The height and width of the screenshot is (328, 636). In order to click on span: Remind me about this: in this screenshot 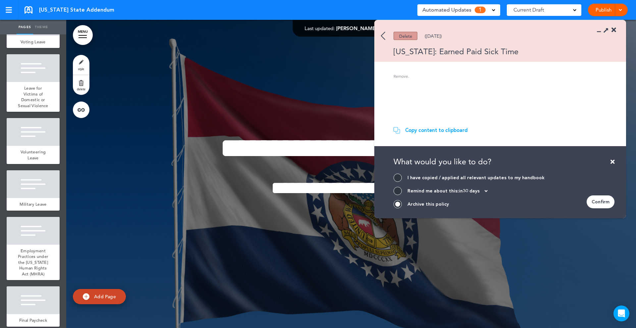, I will do `click(433, 191)`.